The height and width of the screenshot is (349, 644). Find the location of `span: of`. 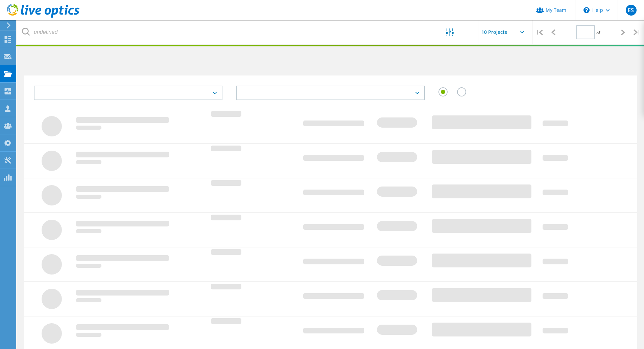

span: of is located at coordinates (598, 32).